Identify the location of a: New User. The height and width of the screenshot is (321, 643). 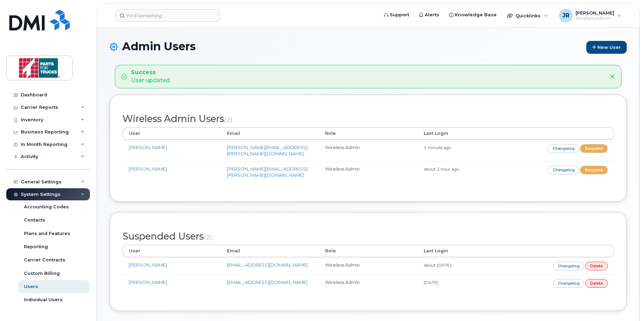
(607, 47).